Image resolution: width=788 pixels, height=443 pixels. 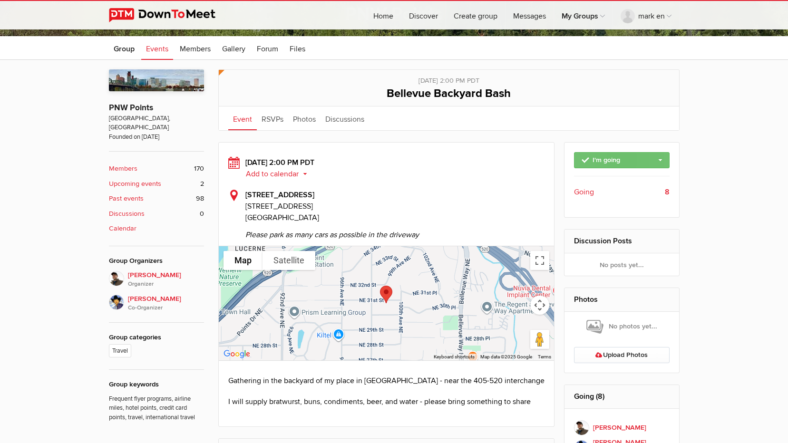 What do you see at coordinates (169, 15) in the screenshot?
I see `img: DownToMeet` at bounding box center [169, 15].